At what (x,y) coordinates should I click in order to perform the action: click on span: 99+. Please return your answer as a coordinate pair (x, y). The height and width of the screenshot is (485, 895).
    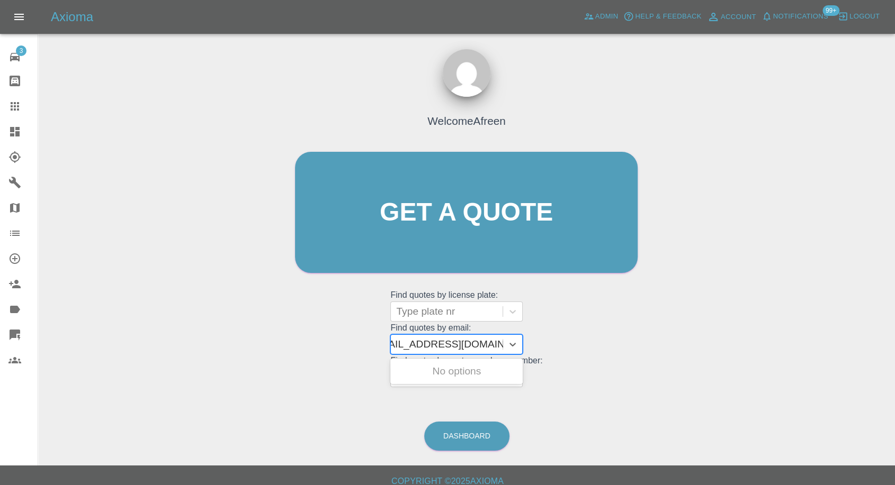
    Looking at the image, I should click on (831, 11).